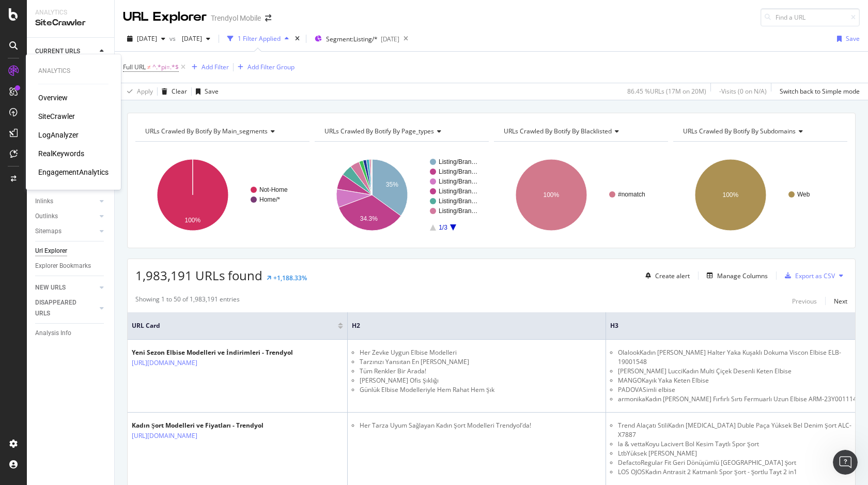 The width and height of the screenshot is (868, 485). I want to click on div: Apply, so click(144, 91).